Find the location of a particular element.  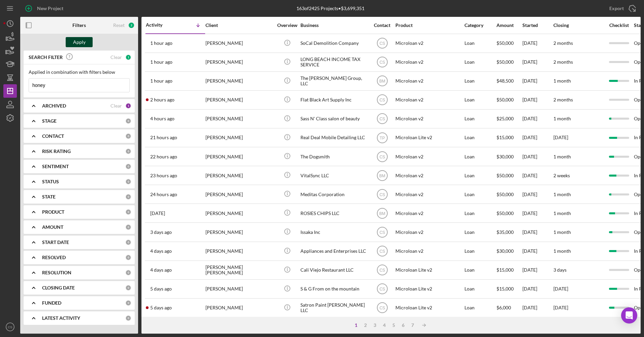

b: CONTACT is located at coordinates (53, 136).